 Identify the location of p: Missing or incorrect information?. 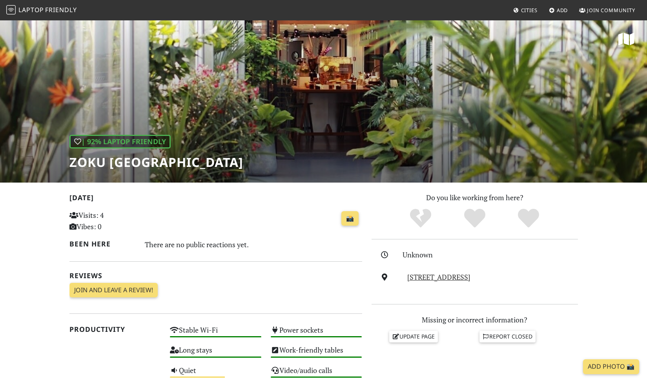
(474, 320).